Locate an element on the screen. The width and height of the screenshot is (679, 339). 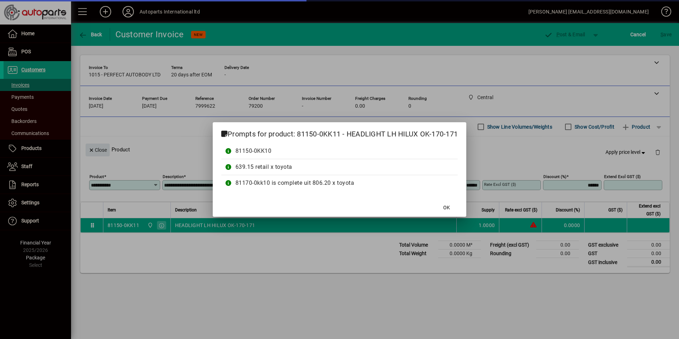
div: 81170-0kk10 is complete uit 806.20 x toyota is located at coordinates (346, 183).